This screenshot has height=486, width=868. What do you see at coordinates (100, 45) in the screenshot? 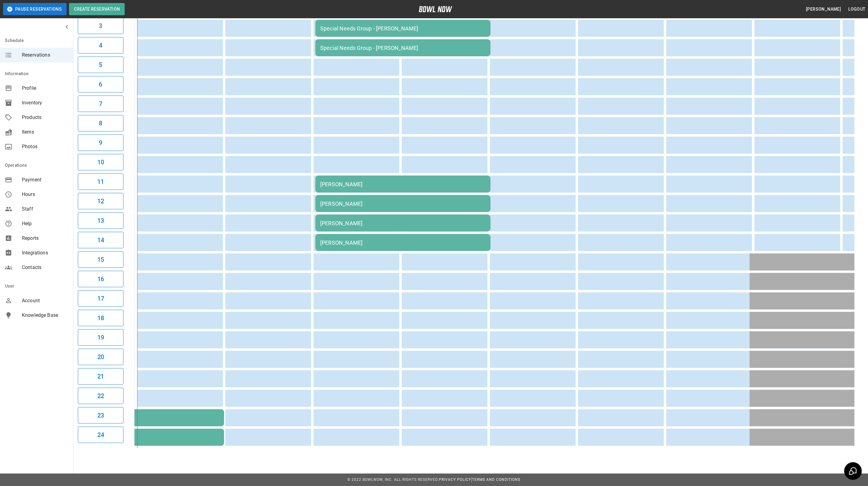
I see `button: 4` at bounding box center [100, 45].